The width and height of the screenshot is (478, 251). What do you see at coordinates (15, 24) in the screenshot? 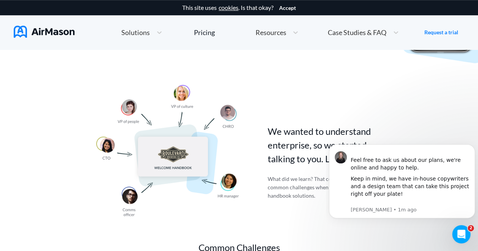
I see `img: Profile image for Holly` at bounding box center [15, 24].